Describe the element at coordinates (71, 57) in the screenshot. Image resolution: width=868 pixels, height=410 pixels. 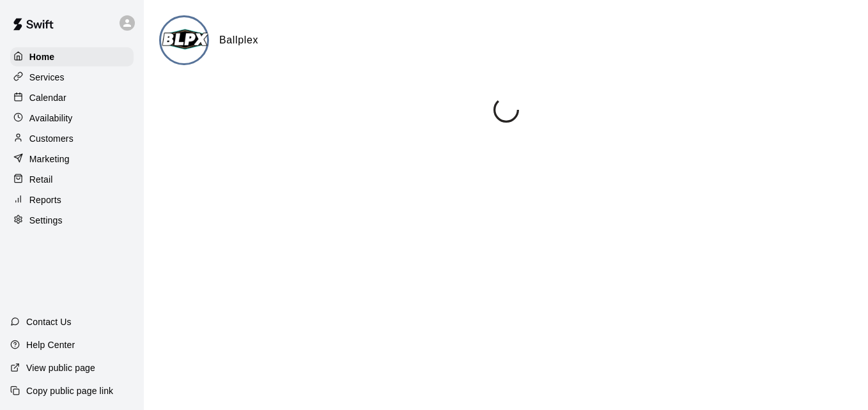
I see `a: Home` at that location.